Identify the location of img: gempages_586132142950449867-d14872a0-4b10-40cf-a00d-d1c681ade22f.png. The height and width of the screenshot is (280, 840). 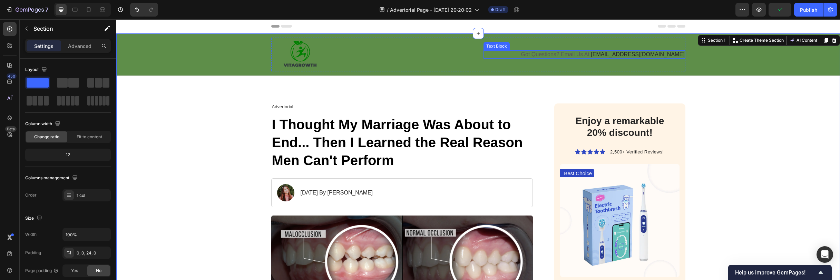
(184, 35).